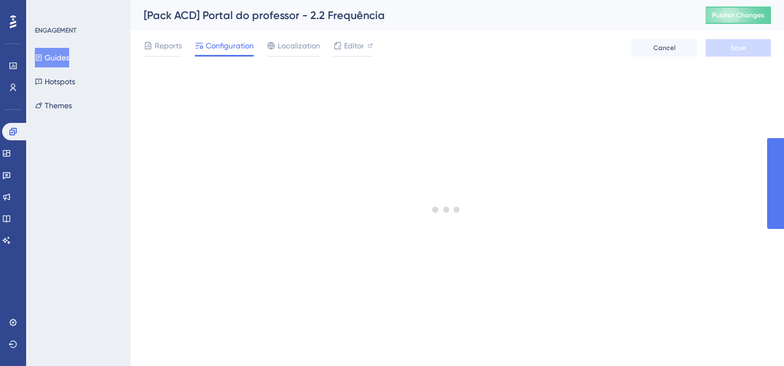  Describe the element at coordinates (55, 82) in the screenshot. I see `button: Hotspots` at that location.